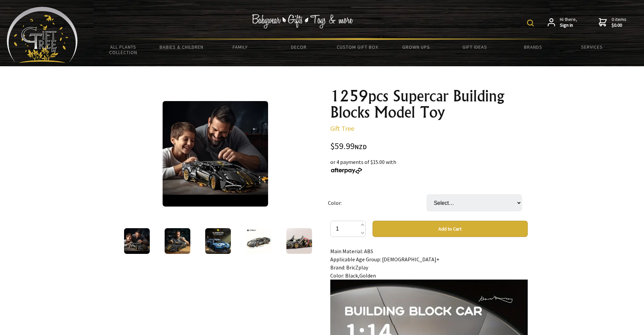  What do you see at coordinates (377, 202) in the screenshot?
I see `td: Color:` at bounding box center [377, 202].